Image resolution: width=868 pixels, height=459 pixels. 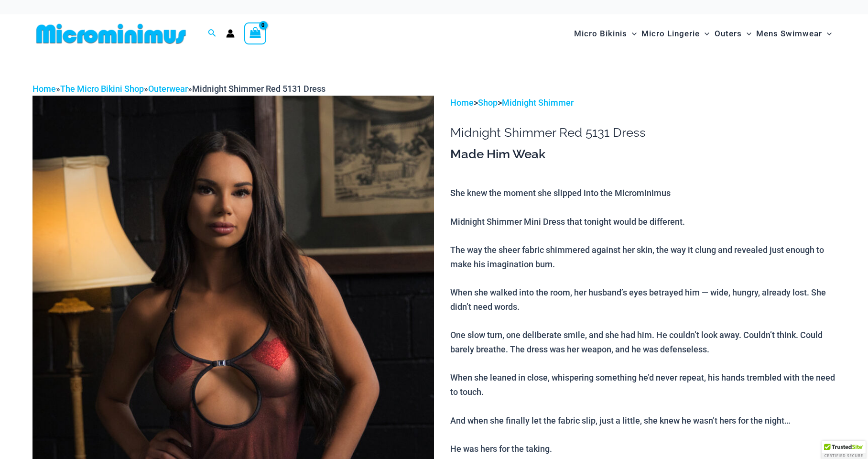 I want to click on a: Micro LingerieMenu ToggleMenu Toggle, so click(x=676, y=33).